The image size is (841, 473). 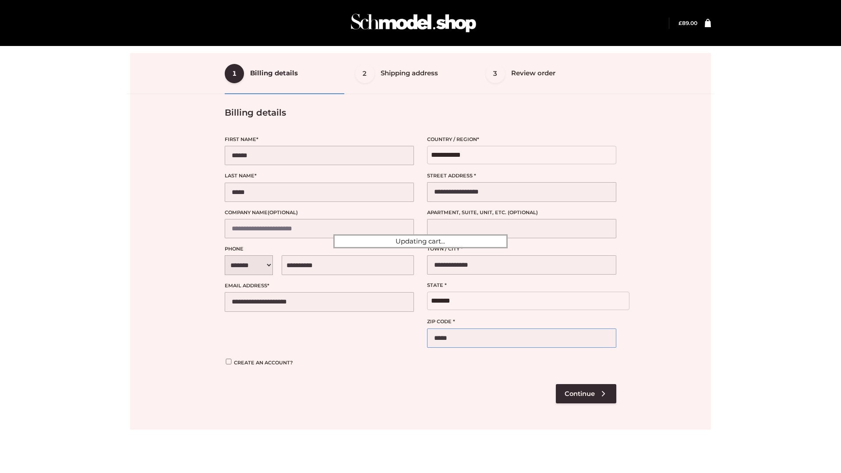 What do you see at coordinates (688, 23) in the screenshot?
I see `a: £89.00` at bounding box center [688, 23].